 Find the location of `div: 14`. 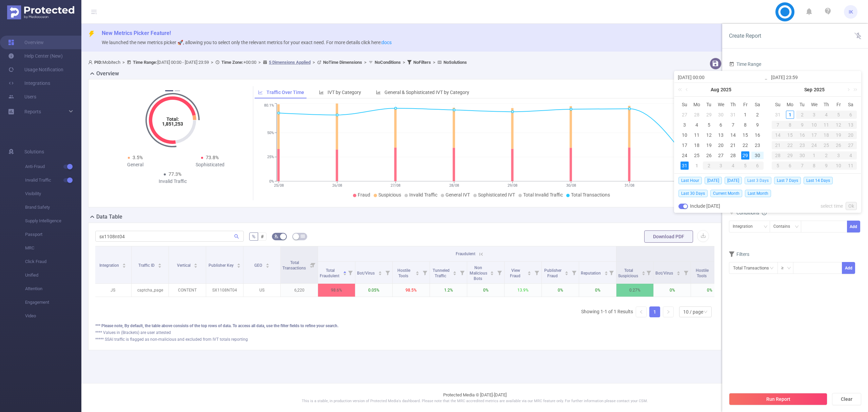

div: 14 is located at coordinates (733, 135).